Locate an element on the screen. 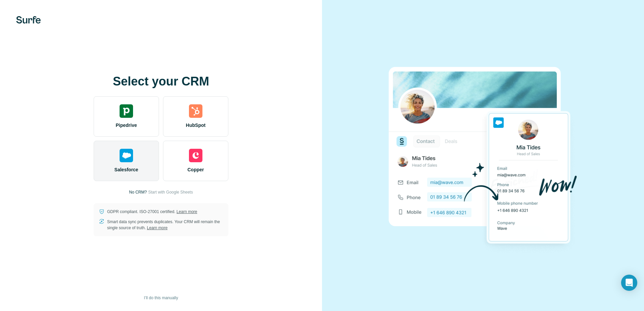 This screenshot has height=311, width=644. img: copper's logo is located at coordinates (196, 156).